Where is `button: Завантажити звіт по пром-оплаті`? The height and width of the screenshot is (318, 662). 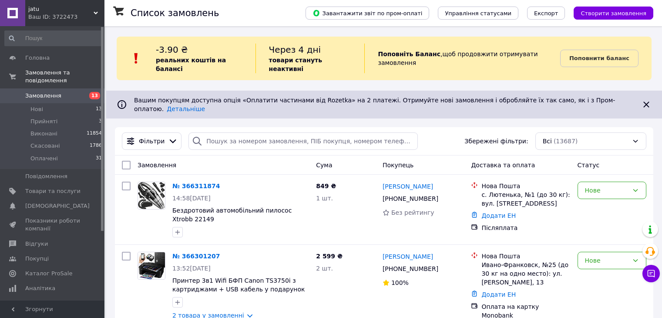 button: Завантажити звіт по пром-оплаті is located at coordinates (368, 13).